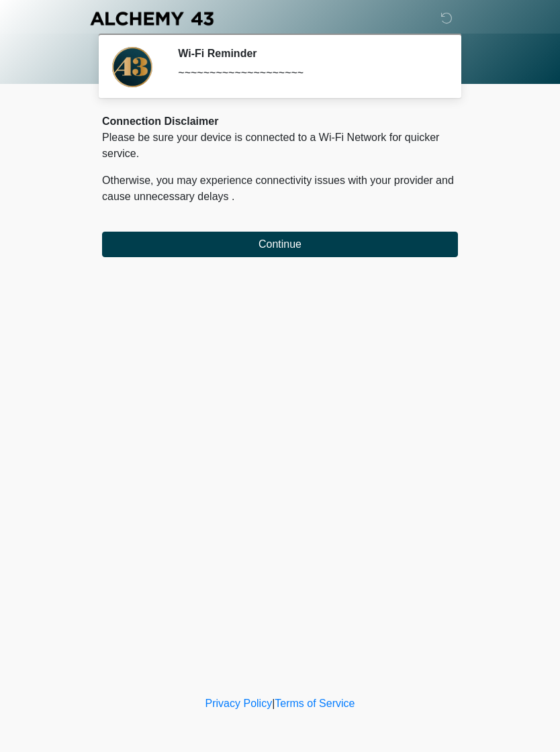 This screenshot has height=752, width=560. I want to click on div: Connection Disclaimer, so click(280, 121).